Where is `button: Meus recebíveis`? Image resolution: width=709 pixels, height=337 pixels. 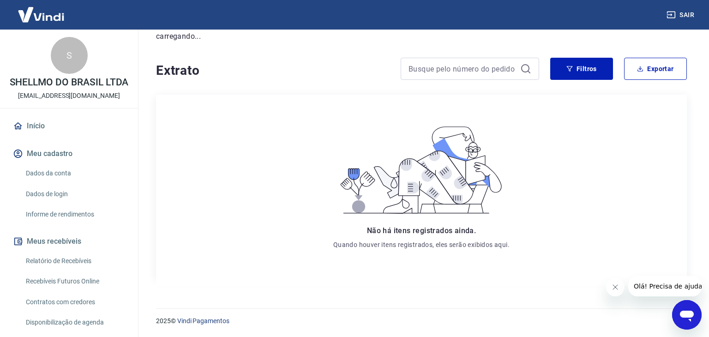 button: Meus recebíveis is located at coordinates (69, 241).